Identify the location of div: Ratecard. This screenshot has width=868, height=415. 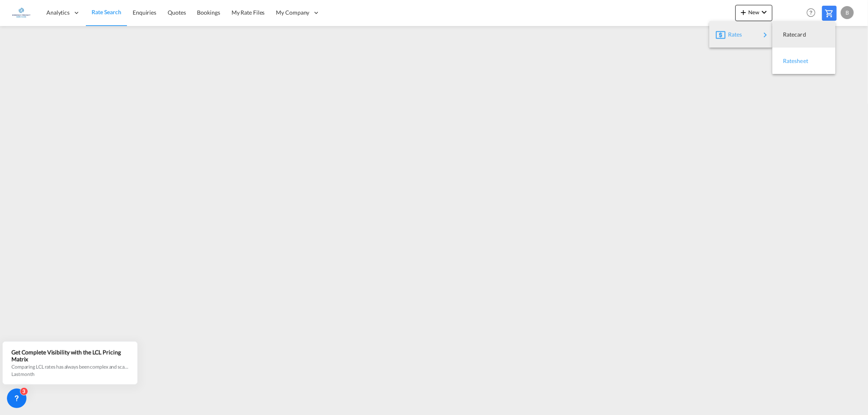
(804, 34).